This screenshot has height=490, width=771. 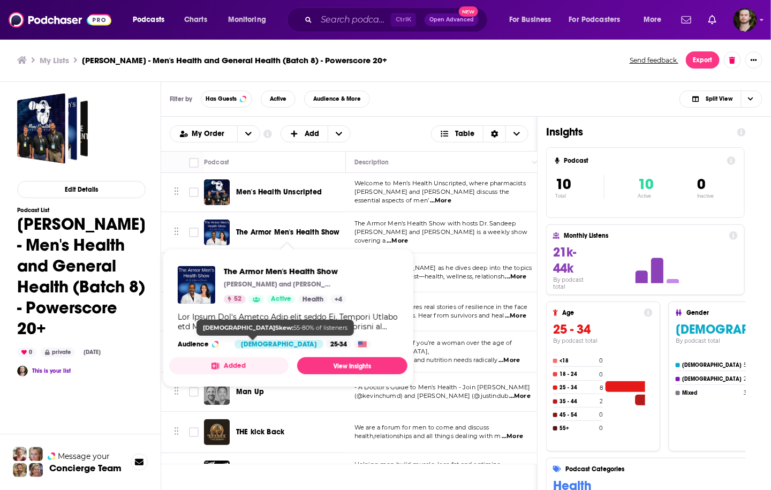 I want to click on button: Show profile menu, so click(x=745, y=20).